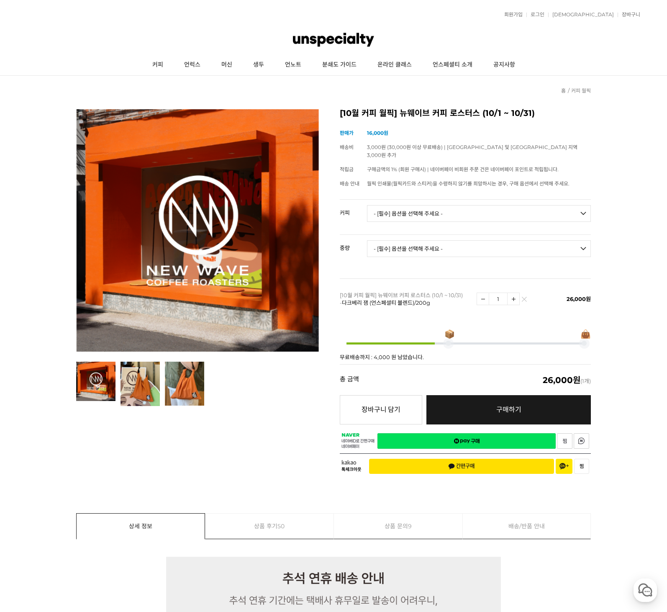  I want to click on a: 배송/반품 안내, so click(527, 526).